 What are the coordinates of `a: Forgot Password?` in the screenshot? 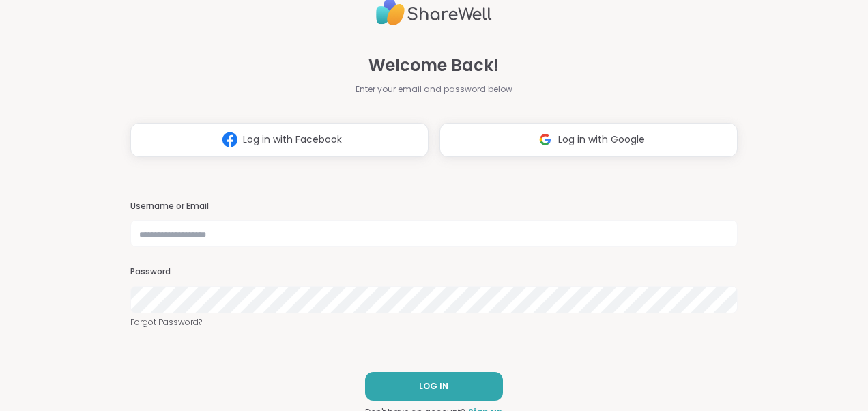 It's located at (434, 322).